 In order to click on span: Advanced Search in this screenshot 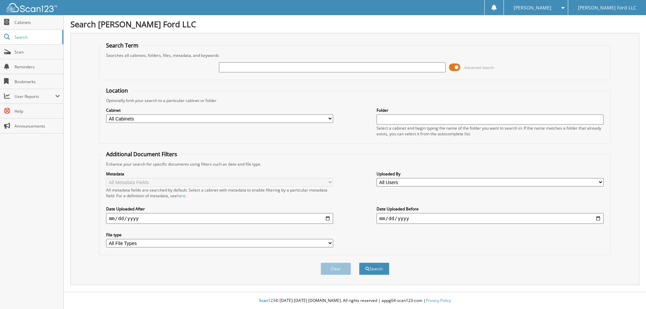, I will do `click(479, 67)`.